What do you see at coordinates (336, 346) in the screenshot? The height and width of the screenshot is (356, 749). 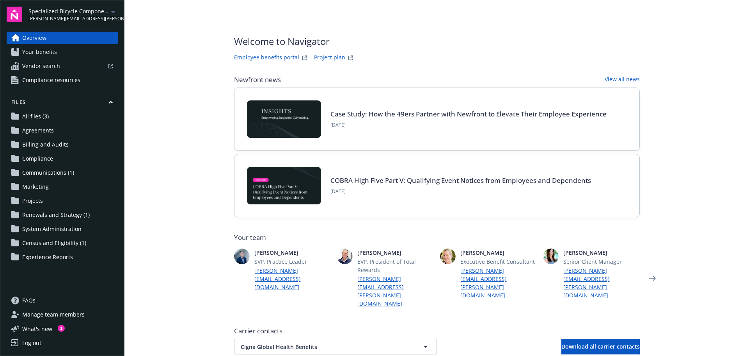 I see `button: Cigna Global Health Benefits` at bounding box center [336, 346].